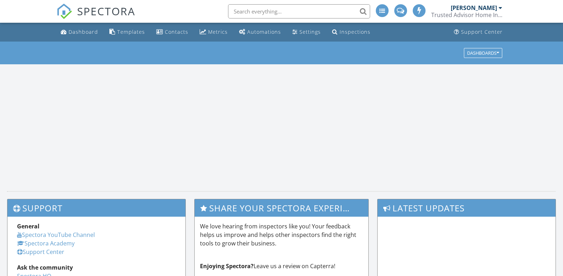 This screenshot has width=563, height=276. Describe the element at coordinates (351, 32) in the screenshot. I see `a: Inspections` at that location.